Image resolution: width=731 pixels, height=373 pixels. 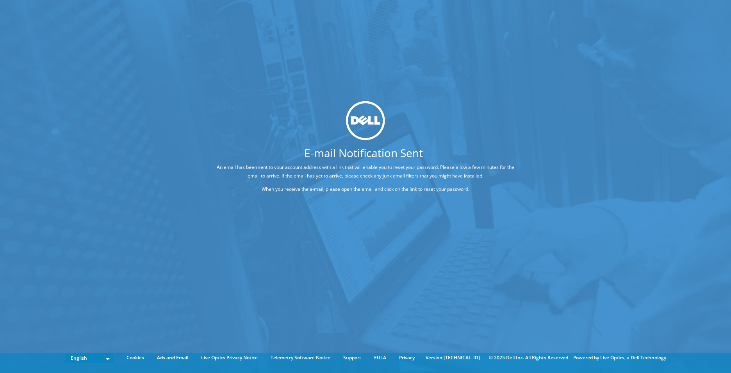 I want to click on p: When you receive the e-mail, please open the email and click on the link to reset your password., so click(x=366, y=189).